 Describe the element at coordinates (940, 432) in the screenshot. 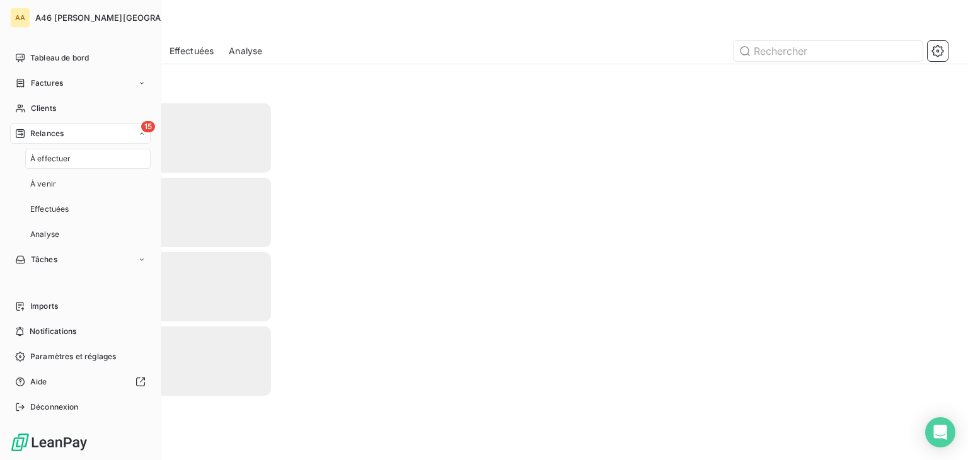

I see `div: Open Intercom Messenger` at that location.